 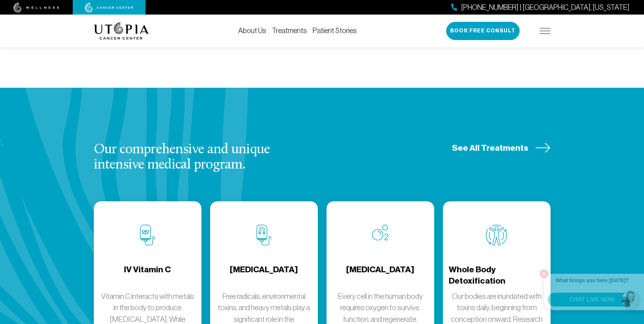 I want to click on span: See All Treatments, so click(x=491, y=148).